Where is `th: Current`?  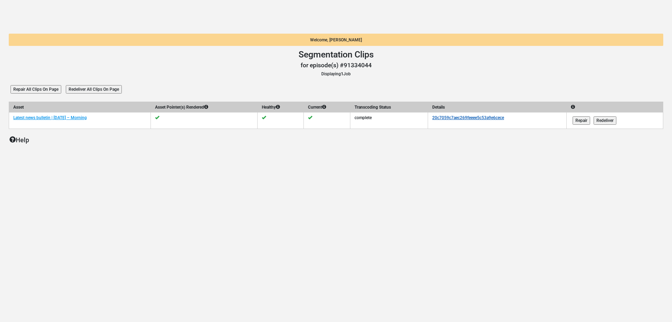 th: Current is located at coordinates (327, 107).